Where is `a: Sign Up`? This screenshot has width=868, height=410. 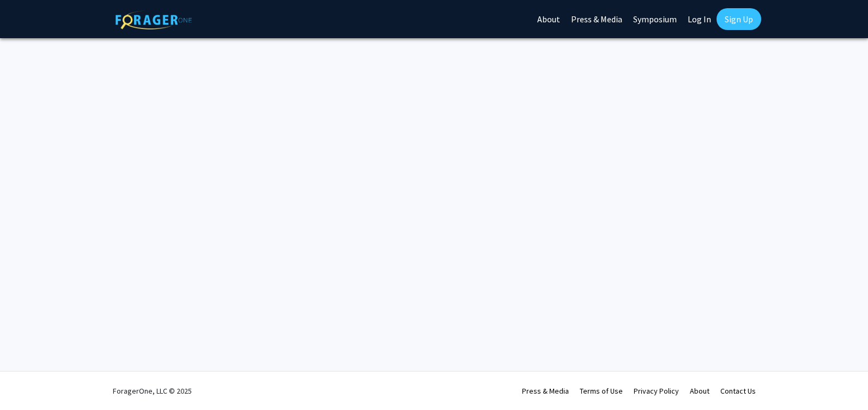 a: Sign Up is located at coordinates (739, 19).